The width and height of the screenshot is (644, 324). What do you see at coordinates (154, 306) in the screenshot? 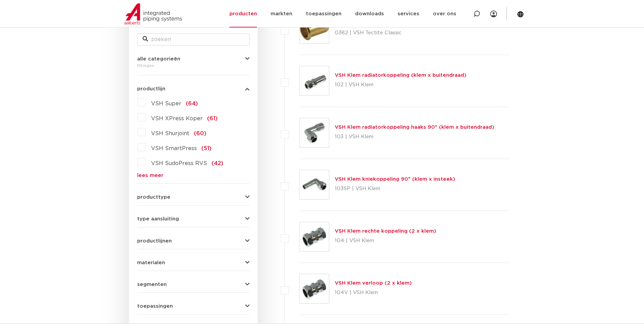
I see `span: toepassingen` at bounding box center [154, 306].